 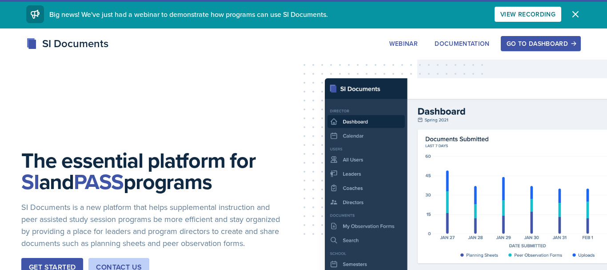 What do you see at coordinates (540, 44) in the screenshot?
I see `button: Go to Dashboard` at bounding box center [540, 44].